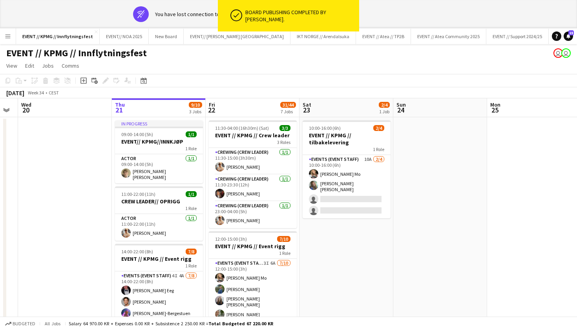 Image resolution: width=577 pixels, height=330 pixels. I want to click on a: 15, so click(569, 36).